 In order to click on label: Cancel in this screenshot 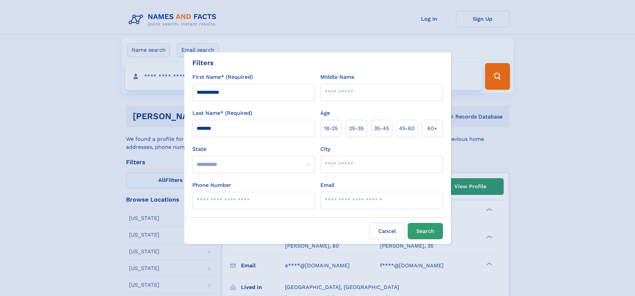, I will do `click(387, 231)`.